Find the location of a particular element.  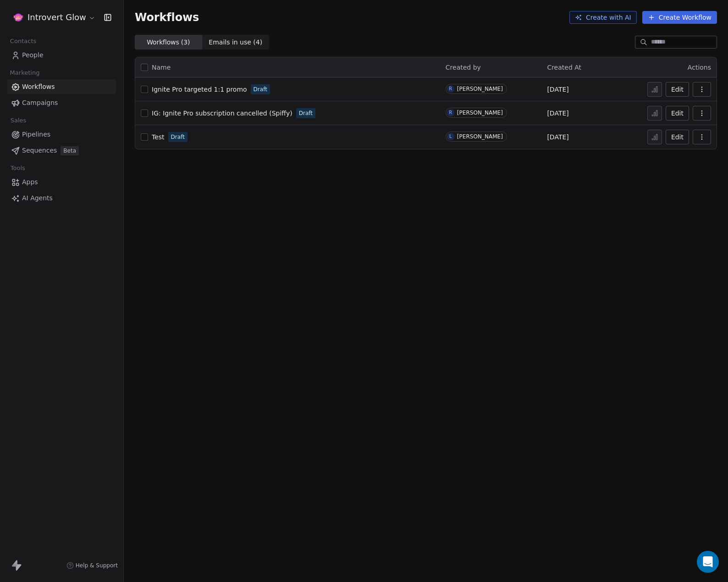

span: Name is located at coordinates (161, 68).